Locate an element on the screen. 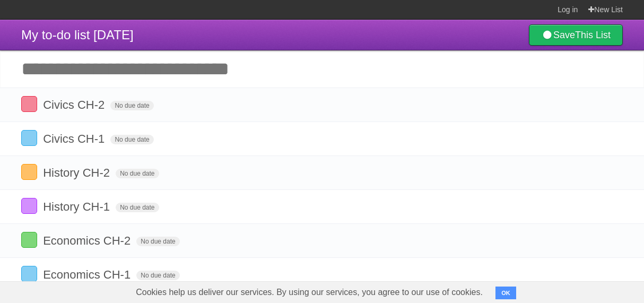 This screenshot has height=303, width=644. span: Economics CH-2 is located at coordinates (88, 241).